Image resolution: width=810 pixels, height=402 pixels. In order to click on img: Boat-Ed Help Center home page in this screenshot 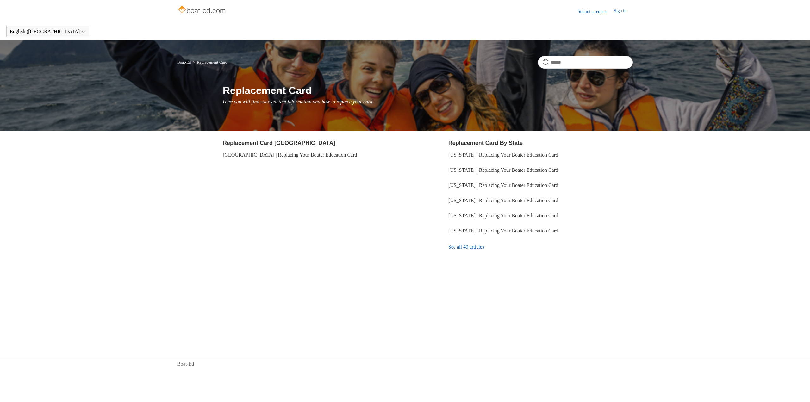, I will do `click(202, 10)`.